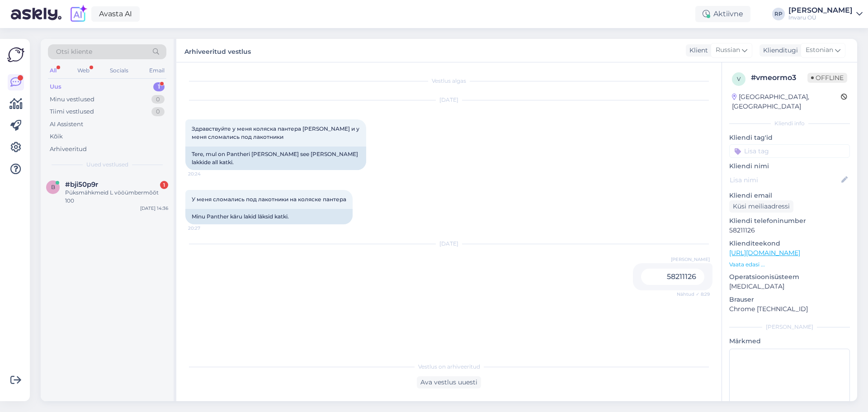 The width and height of the screenshot is (868, 412). I want to click on p: Vaata edasi ..., so click(789, 264).